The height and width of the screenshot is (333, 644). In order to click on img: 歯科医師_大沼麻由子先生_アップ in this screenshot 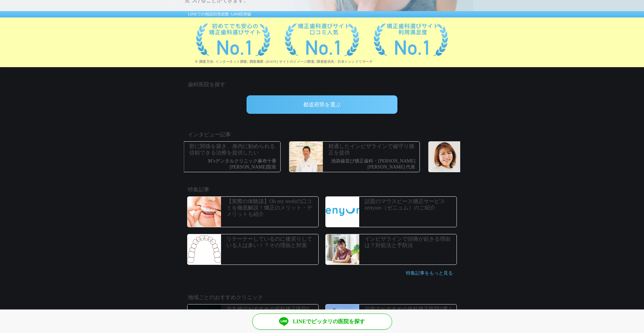, I will do `click(445, 157)`.